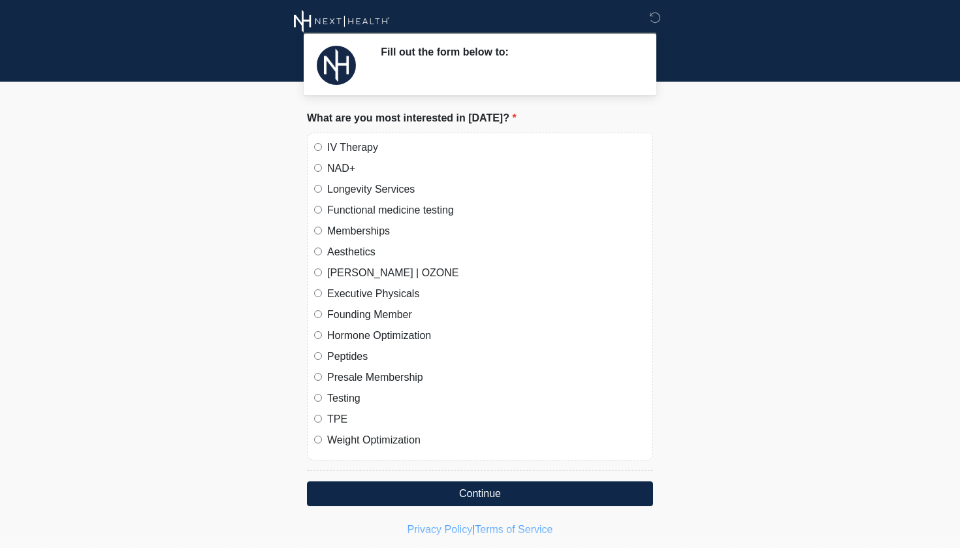  Describe the element at coordinates (486, 398) in the screenshot. I see `label: Testing` at that location.